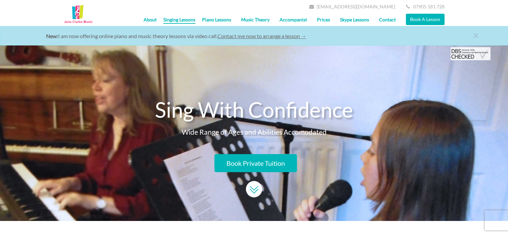  I want to click on a: close, so click(485, 38).